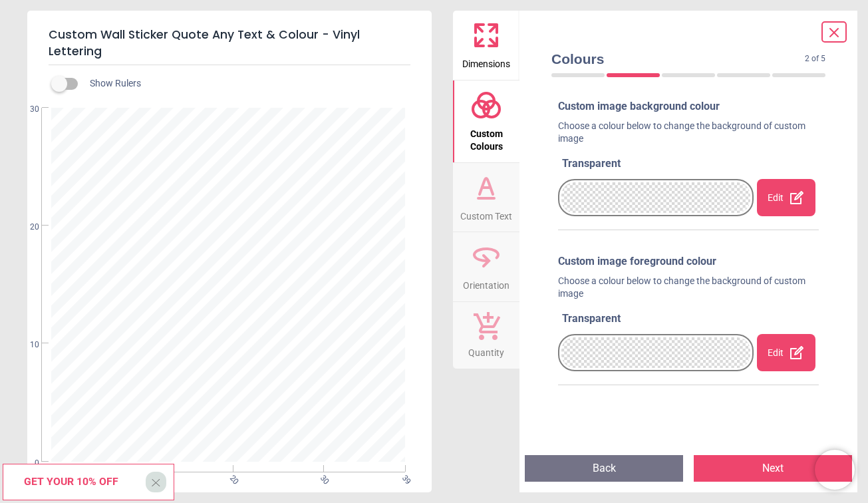 This screenshot has width=868, height=503. I want to click on span: Dimensions, so click(486, 62).